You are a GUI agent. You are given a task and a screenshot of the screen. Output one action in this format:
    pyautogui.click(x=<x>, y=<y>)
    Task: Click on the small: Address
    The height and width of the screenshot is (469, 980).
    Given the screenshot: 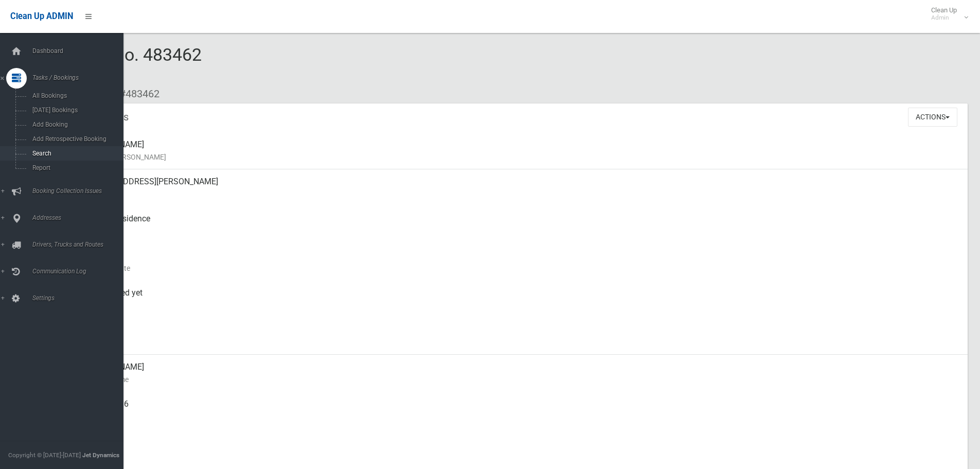 What is the action you would take?
    pyautogui.click(x=521, y=194)
    